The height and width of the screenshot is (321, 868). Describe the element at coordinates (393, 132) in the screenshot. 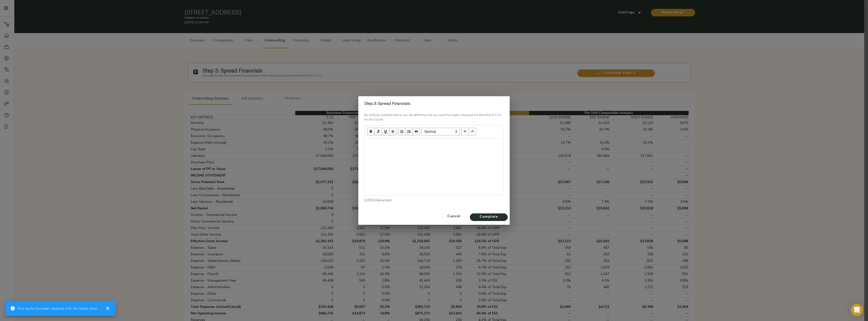

I see `button: Strikethrough` at that location.